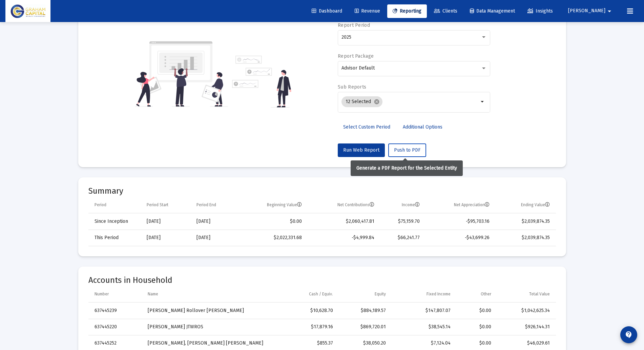  What do you see at coordinates (540, 11) in the screenshot?
I see `span: Insights` at bounding box center [540, 11].